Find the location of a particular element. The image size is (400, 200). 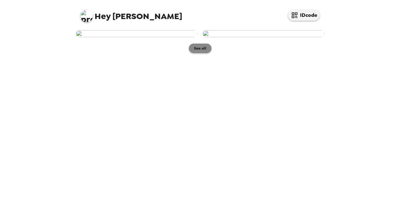

span: Hey is located at coordinates (103, 16).